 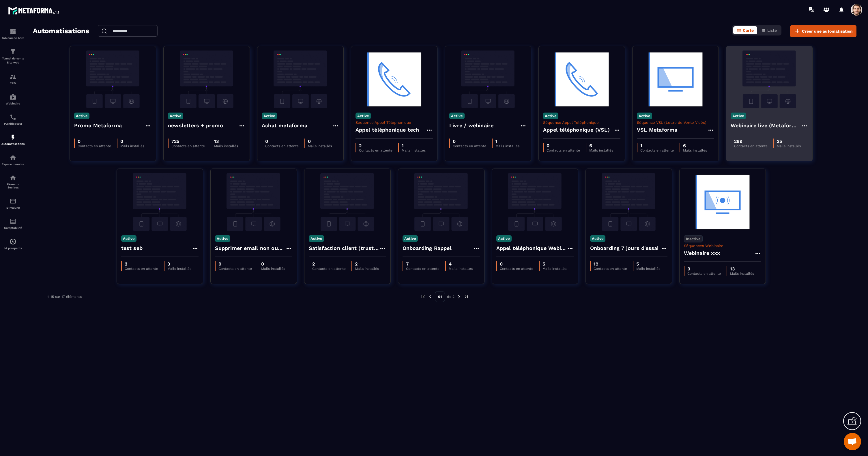 I want to click on p: Séquence VSL (Lettre de Vente Vidéo), so click(x=676, y=123).